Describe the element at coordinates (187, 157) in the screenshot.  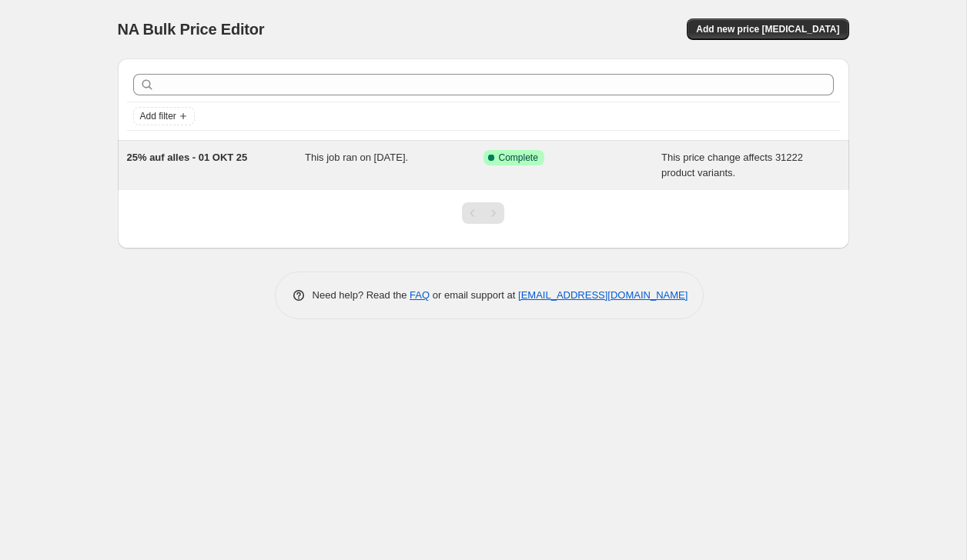
I see `span: 25% auf alles - 01 OKT 25` at that location.